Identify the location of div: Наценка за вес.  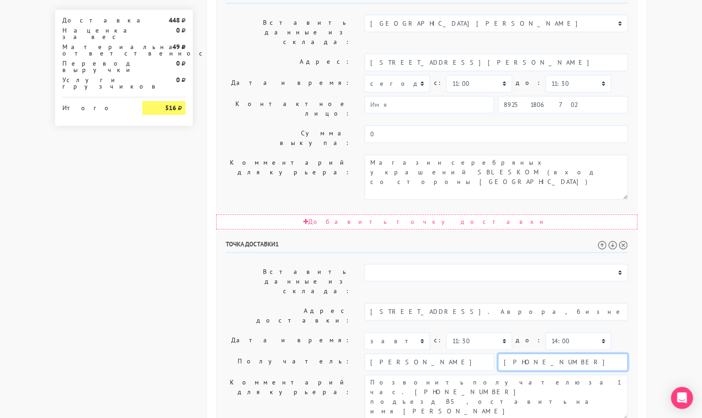
(95, 33).